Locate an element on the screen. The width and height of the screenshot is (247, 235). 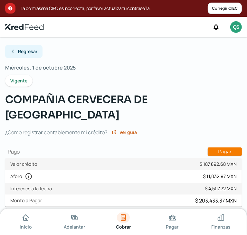
div: $ 203,433.37 MXN is located at coordinates (216, 201).